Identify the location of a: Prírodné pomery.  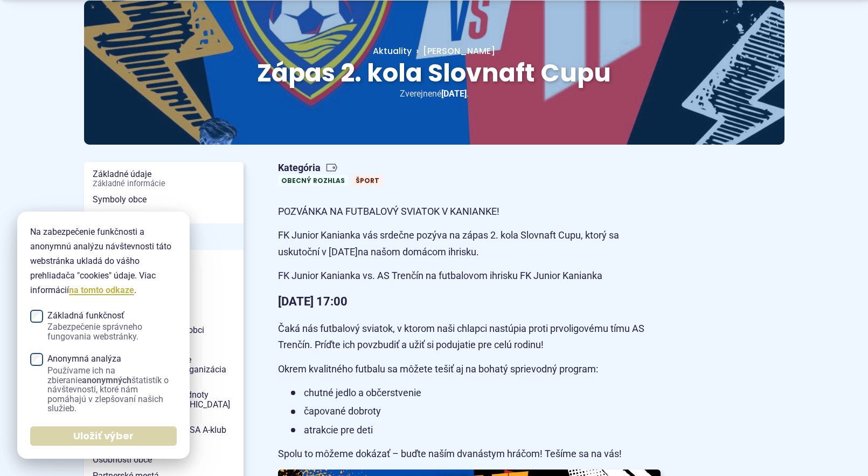
(164, 216).